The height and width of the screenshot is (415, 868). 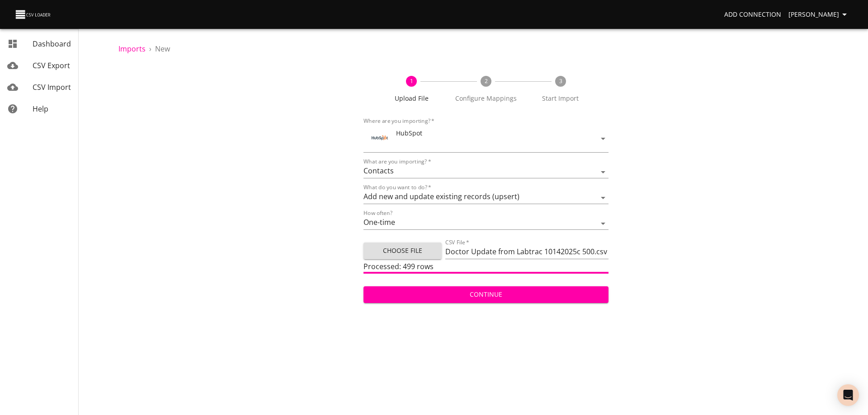 I want to click on text: 3, so click(x=560, y=81).